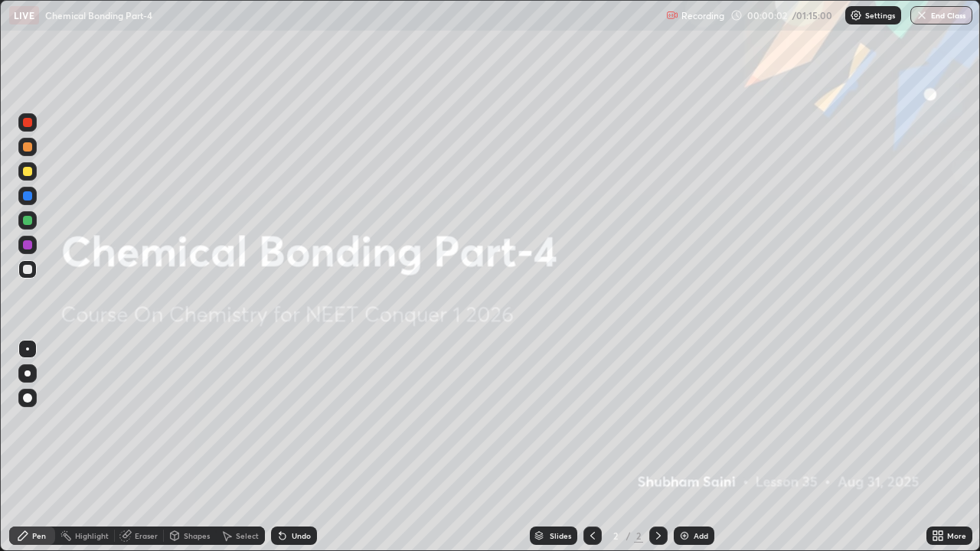  Describe the element at coordinates (99, 15) in the screenshot. I see `p: Chemical Bonding Part-4` at that location.